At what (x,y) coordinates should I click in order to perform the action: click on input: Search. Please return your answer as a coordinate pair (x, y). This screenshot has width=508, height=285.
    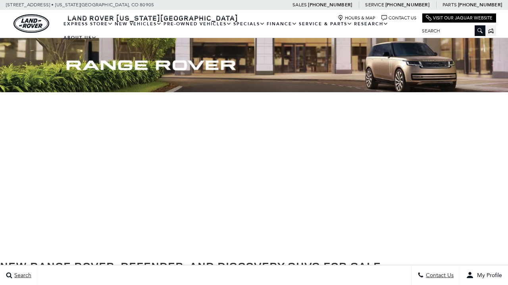
    Looking at the image, I should click on (450, 31).